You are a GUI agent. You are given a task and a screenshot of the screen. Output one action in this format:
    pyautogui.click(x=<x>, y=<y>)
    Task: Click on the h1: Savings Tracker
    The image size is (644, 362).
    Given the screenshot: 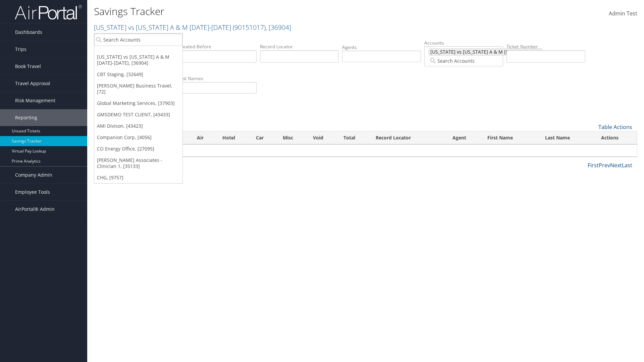 What is the action you would take?
    pyautogui.click(x=275, y=12)
    